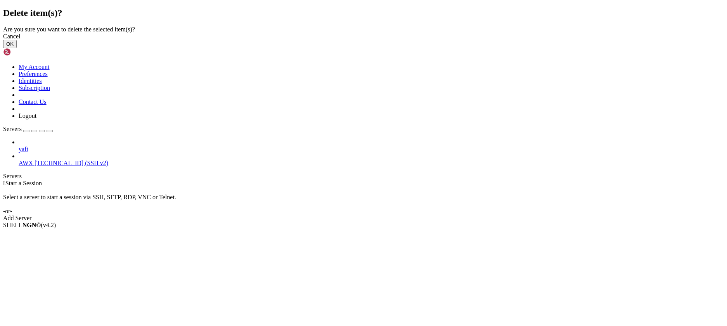 This screenshot has width=727, height=326. What do you see at coordinates (34, 88) in the screenshot?
I see `a: Subscription` at bounding box center [34, 88].